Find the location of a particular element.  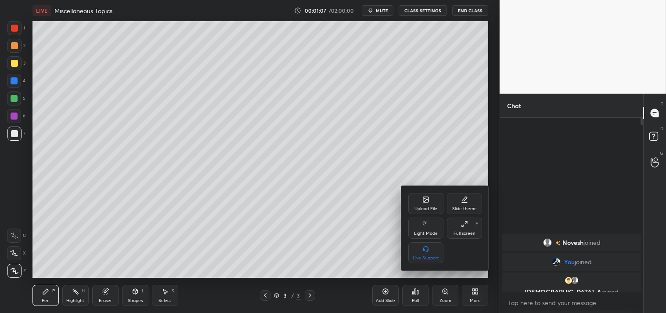

div: F is located at coordinates (477, 224).